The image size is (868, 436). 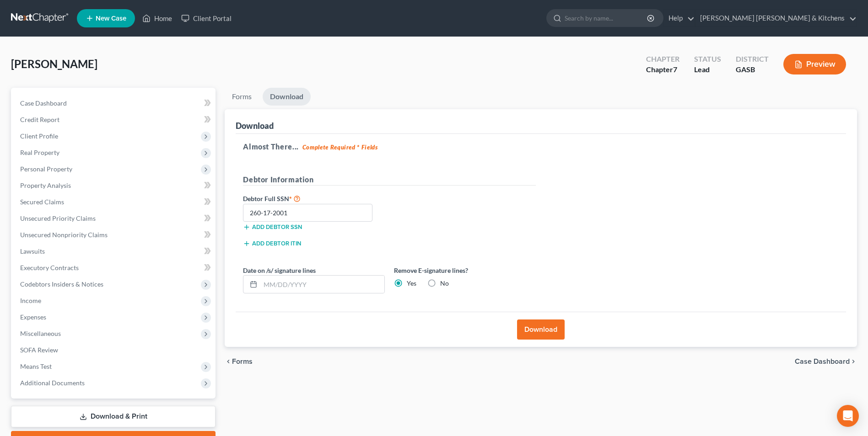 I want to click on div: Download, so click(x=254, y=125).